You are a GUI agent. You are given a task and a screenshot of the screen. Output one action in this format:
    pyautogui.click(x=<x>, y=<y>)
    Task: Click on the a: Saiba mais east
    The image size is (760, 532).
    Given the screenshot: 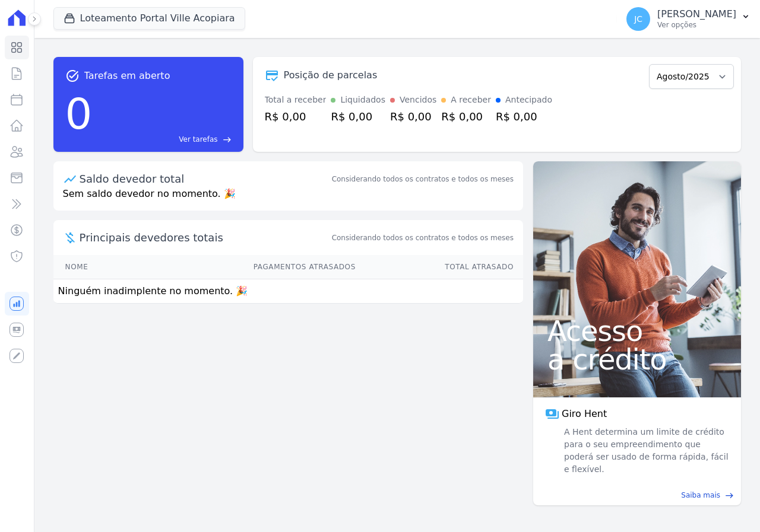 What is the action you would take?
    pyautogui.click(x=637, y=496)
    